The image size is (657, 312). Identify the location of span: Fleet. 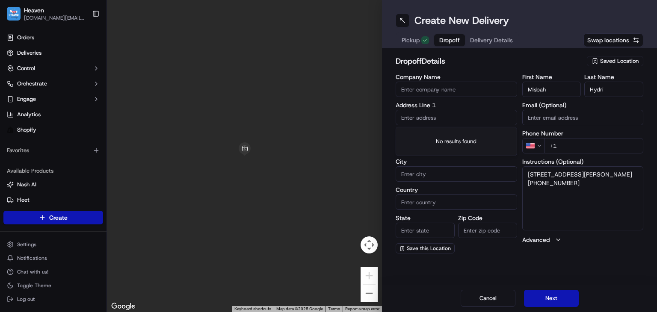
(23, 200).